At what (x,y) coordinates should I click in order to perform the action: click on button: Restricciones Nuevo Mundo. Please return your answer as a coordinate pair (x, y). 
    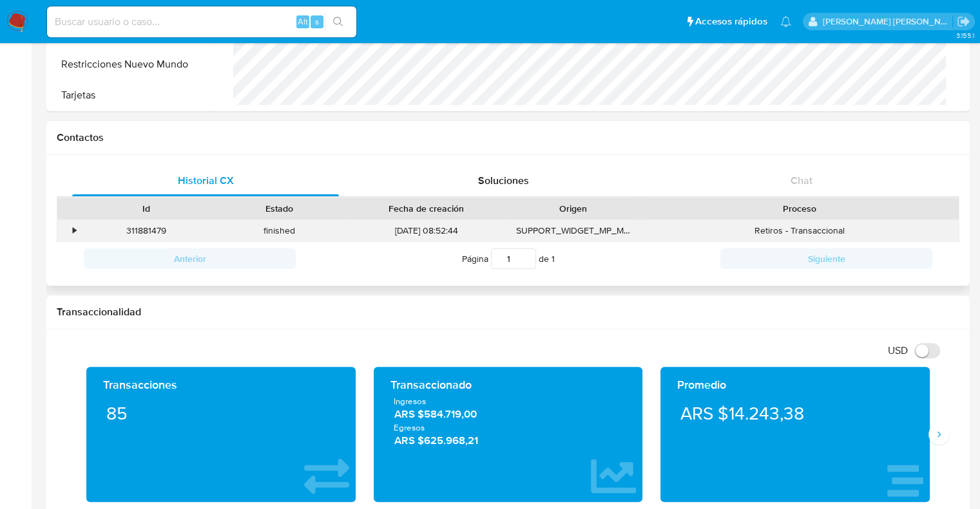
    Looking at the image, I should click on (130, 64).